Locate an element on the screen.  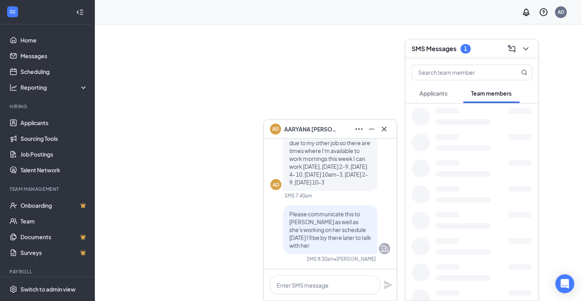
div: Team Management is located at coordinates (48, 189).